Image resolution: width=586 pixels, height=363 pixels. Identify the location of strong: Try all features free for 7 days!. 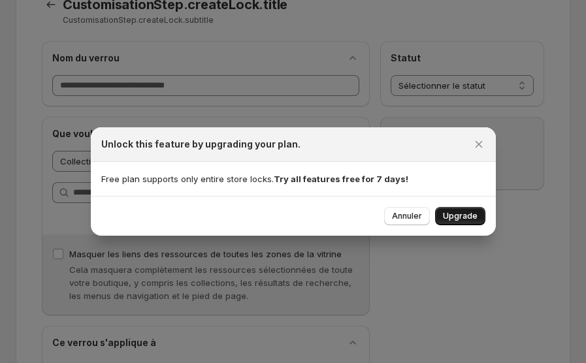
(341, 179).